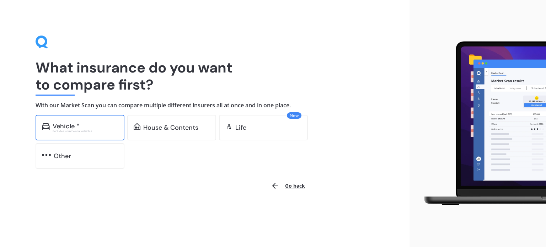 This screenshot has width=546, height=247. I want to click on div: House & Contents, so click(171, 128).